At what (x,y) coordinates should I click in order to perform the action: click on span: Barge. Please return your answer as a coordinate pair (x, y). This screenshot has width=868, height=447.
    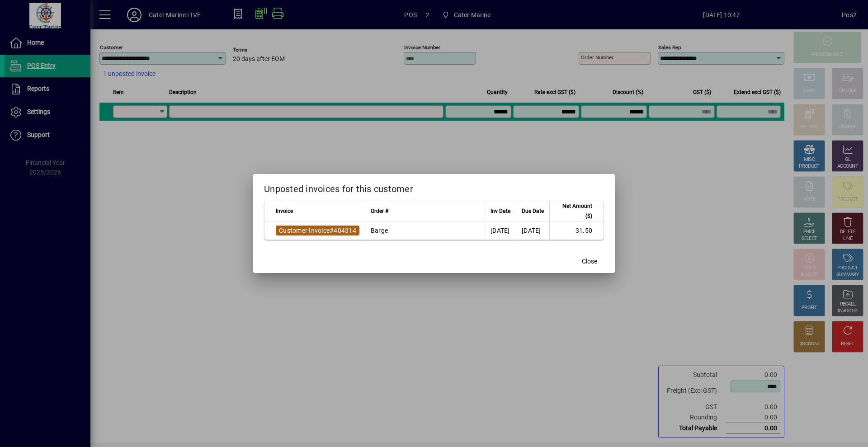
    Looking at the image, I should click on (379, 230).